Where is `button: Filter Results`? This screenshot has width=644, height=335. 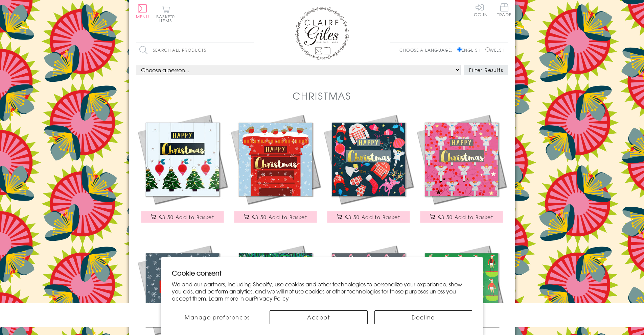
button: Filter Results is located at coordinates (486, 70).